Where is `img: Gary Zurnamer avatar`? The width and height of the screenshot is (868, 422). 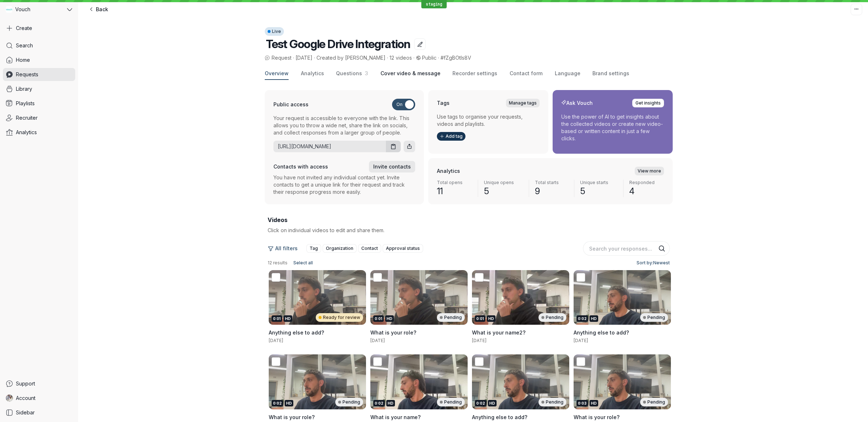
img: Gary Zurnamer avatar is located at coordinates (9, 398).